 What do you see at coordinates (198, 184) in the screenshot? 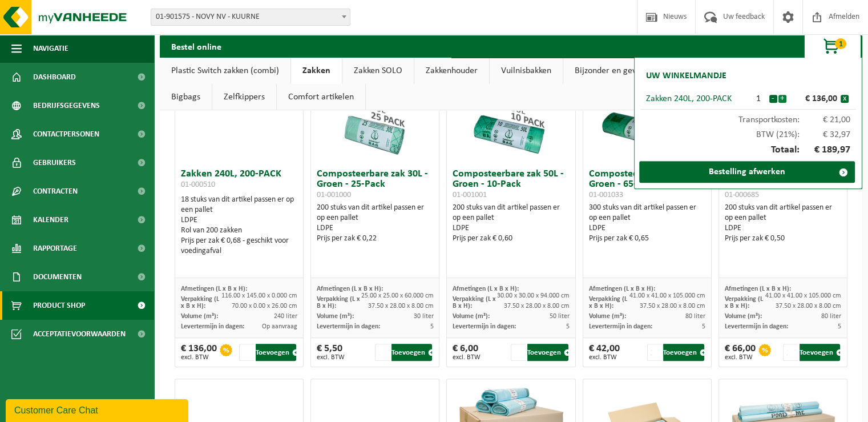
I see `span: 01-000510` at bounding box center [198, 184].